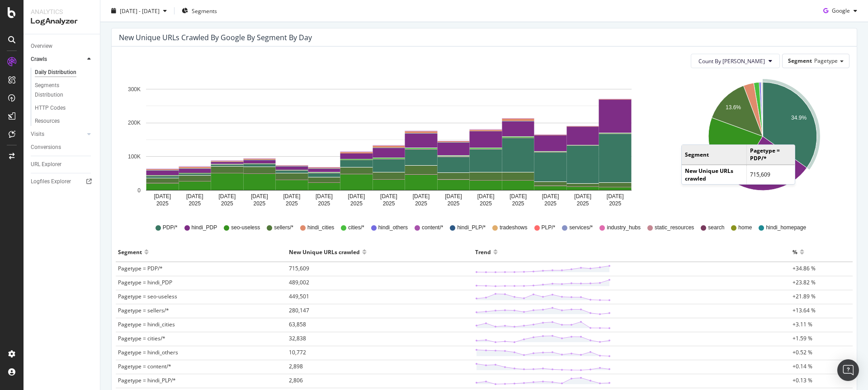 The width and height of the screenshot is (868, 390). Describe the element at coordinates (803, 380) in the screenshot. I see `span: +0.13 %` at that location.